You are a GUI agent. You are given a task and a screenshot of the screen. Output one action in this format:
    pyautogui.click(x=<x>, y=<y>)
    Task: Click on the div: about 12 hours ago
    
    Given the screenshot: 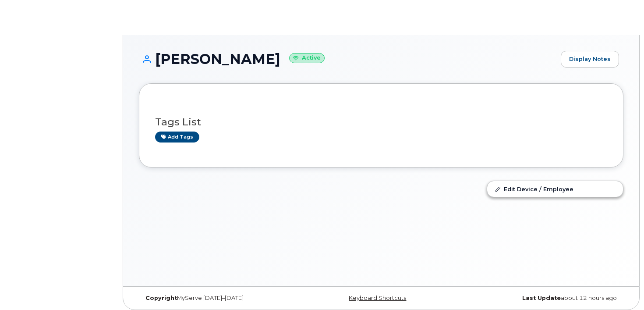 What is the action you would take?
    pyautogui.click(x=543, y=298)
    